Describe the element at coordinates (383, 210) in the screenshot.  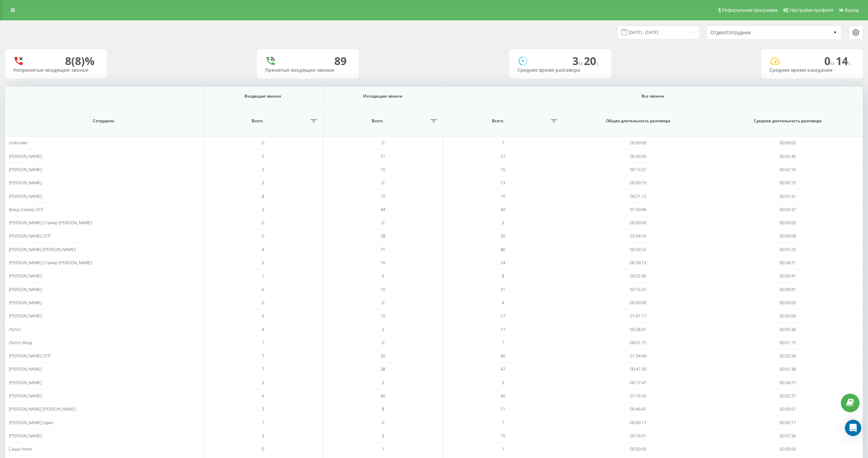
I see `span: 44` at that location.